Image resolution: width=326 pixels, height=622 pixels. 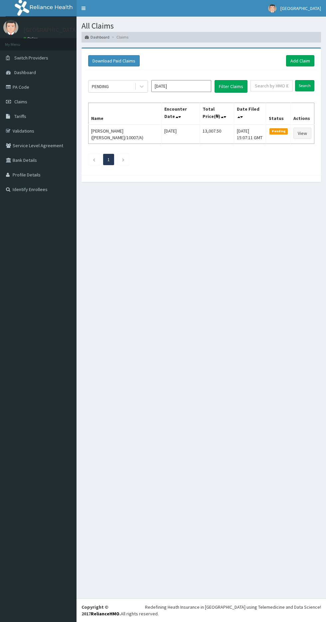 I want to click on span: Claims, so click(x=21, y=102).